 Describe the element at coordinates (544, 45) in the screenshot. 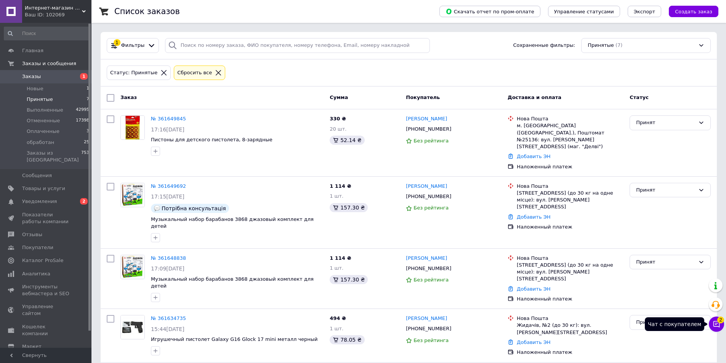

I see `span: Сохраненные фильтры:` at that location.